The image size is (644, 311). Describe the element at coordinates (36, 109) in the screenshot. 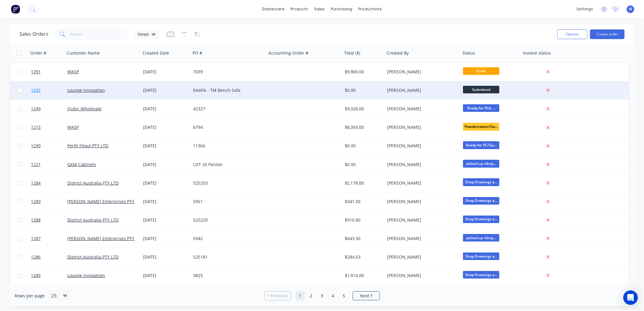

I see `span: 1249` at that location.